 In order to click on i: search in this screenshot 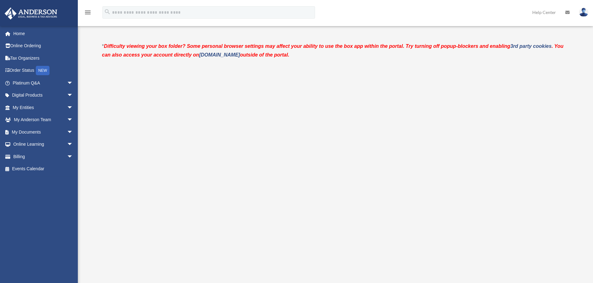, I will do `click(107, 12)`.